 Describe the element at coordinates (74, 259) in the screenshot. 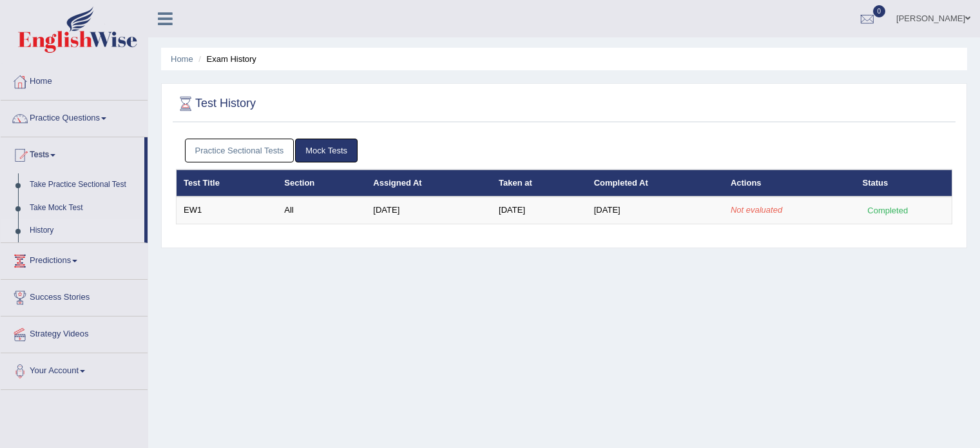

I see `a: Predictions` at that location.